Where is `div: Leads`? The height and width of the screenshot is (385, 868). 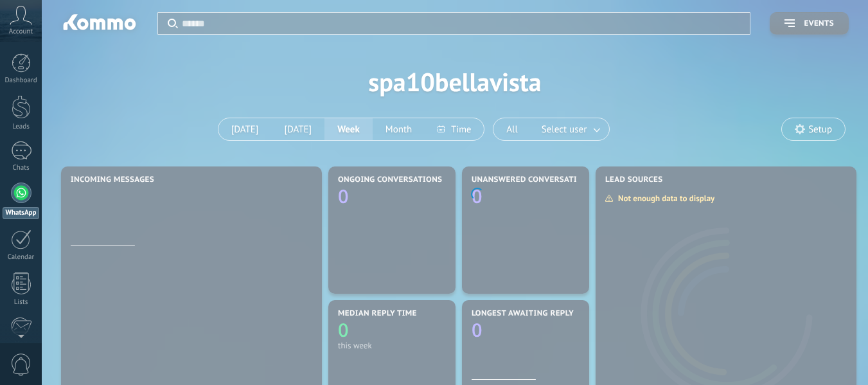
div: Leads is located at coordinates (21, 127).